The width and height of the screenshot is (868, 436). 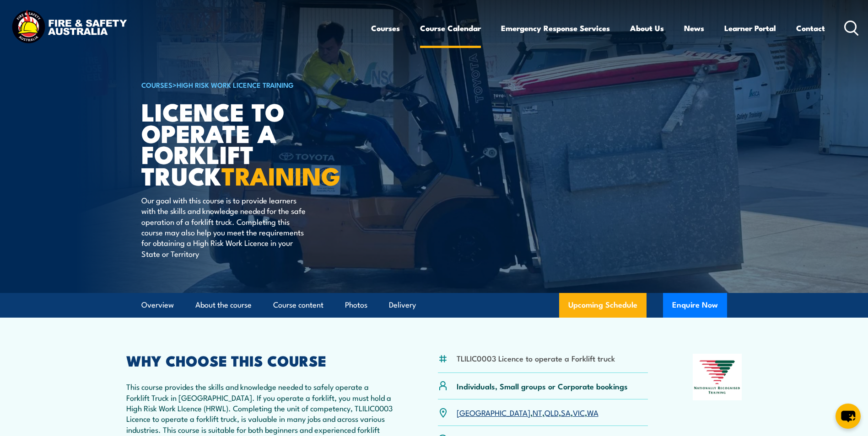 What do you see at coordinates (356, 305) in the screenshot?
I see `a: Photos` at bounding box center [356, 305].